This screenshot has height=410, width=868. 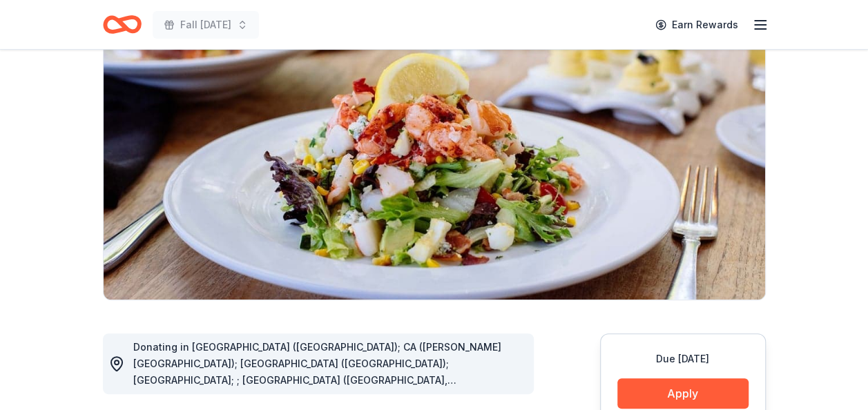 I want to click on a: Earn Rewards, so click(x=696, y=25).